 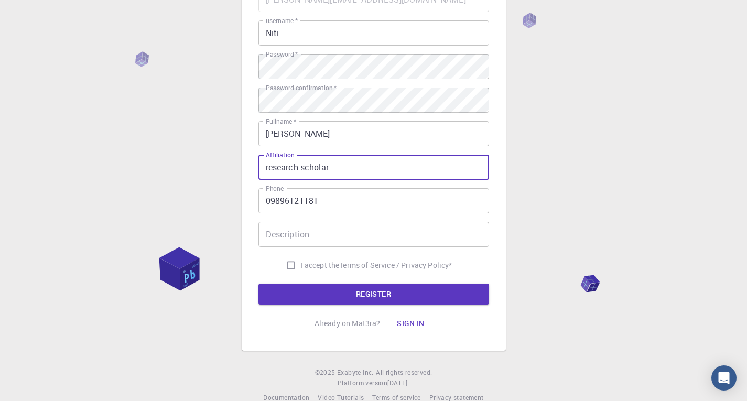 What do you see at coordinates (281, 54) in the screenshot?
I see `label: Password` at bounding box center [281, 54].